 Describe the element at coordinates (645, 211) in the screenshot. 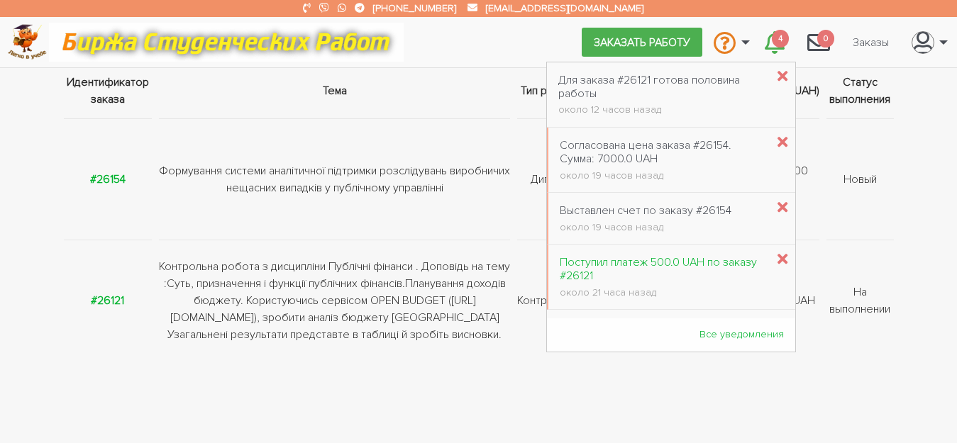

I see `div: Выставлен счет по заказу #26154` at that location.